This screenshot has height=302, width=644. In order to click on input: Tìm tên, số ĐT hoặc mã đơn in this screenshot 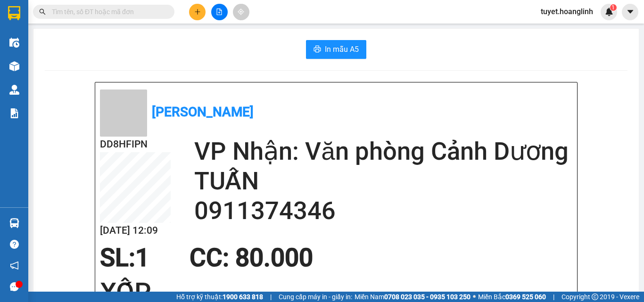, I will do `click(108, 12)`.